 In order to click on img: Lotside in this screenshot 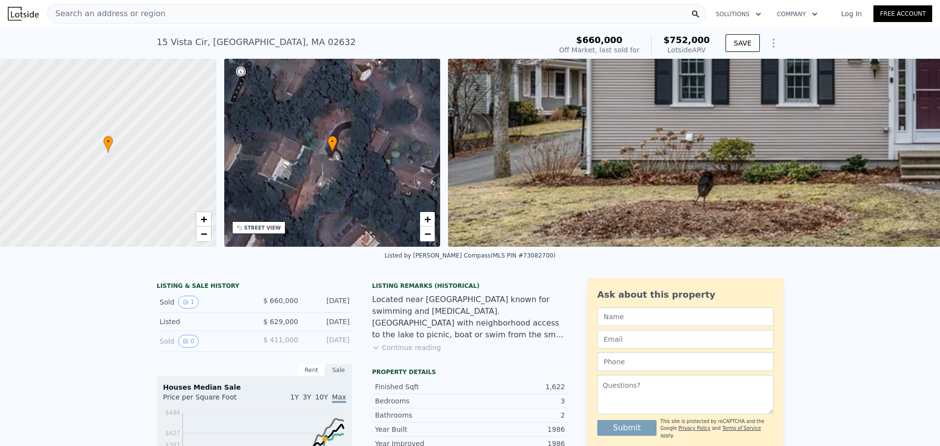, I will do `click(23, 14)`.